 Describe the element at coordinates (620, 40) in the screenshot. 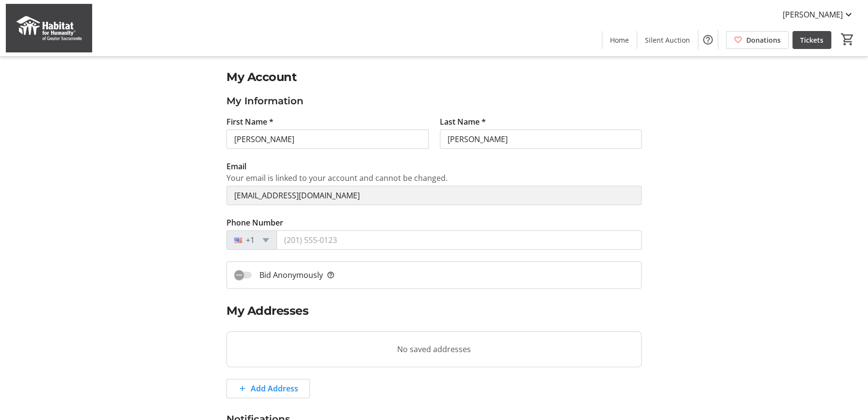

I see `a: Home` at that location.